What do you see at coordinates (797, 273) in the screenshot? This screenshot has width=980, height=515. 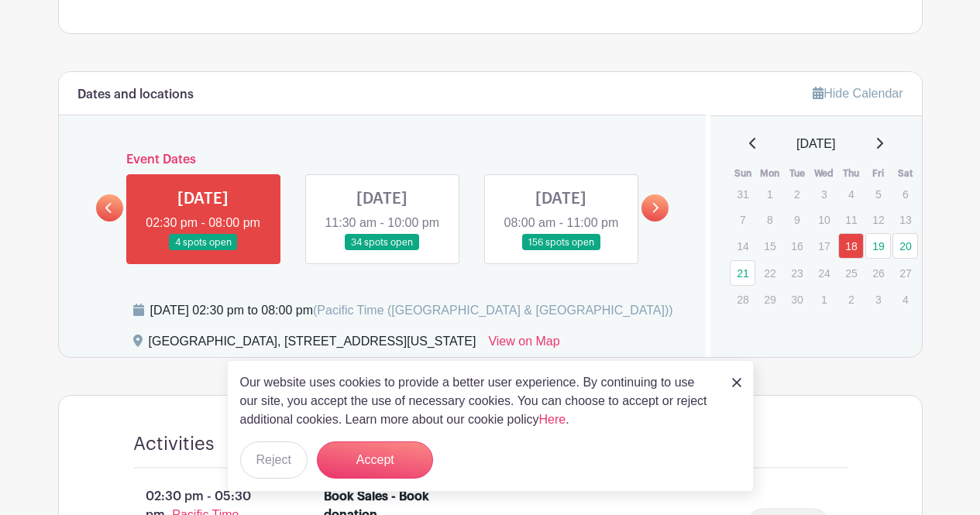 I see `p: 23` at bounding box center [797, 273].